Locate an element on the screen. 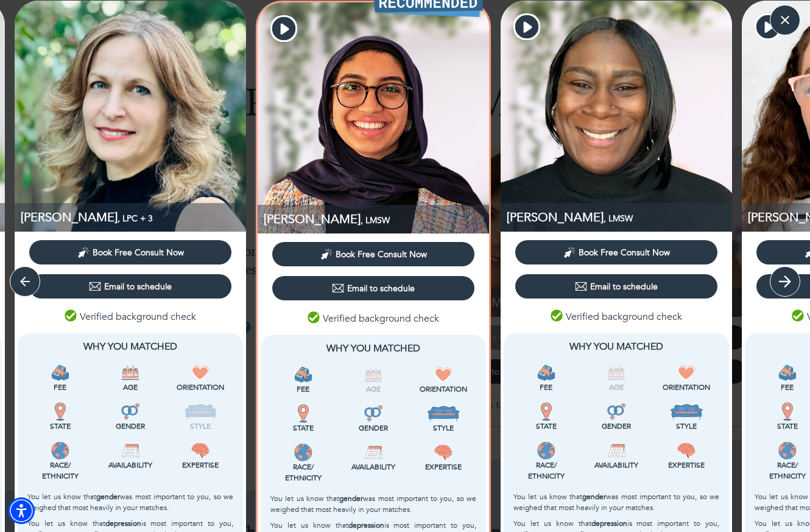 This screenshot has width=810, height=532. span: , LPC + 3 is located at coordinates (135, 219).